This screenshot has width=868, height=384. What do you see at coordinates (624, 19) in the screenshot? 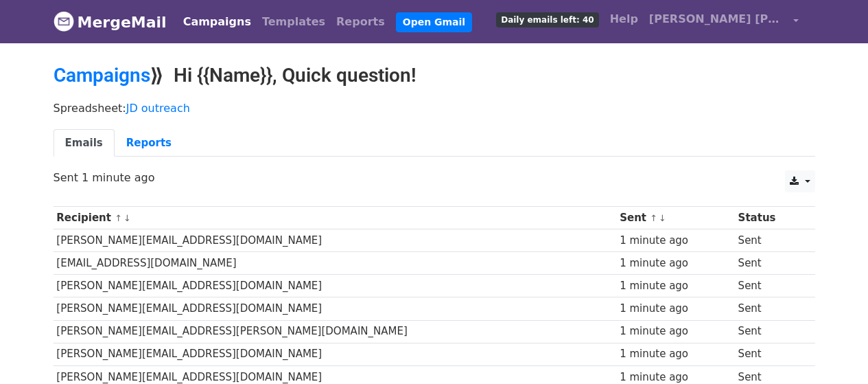
I see `a: Help` at bounding box center [624, 19].